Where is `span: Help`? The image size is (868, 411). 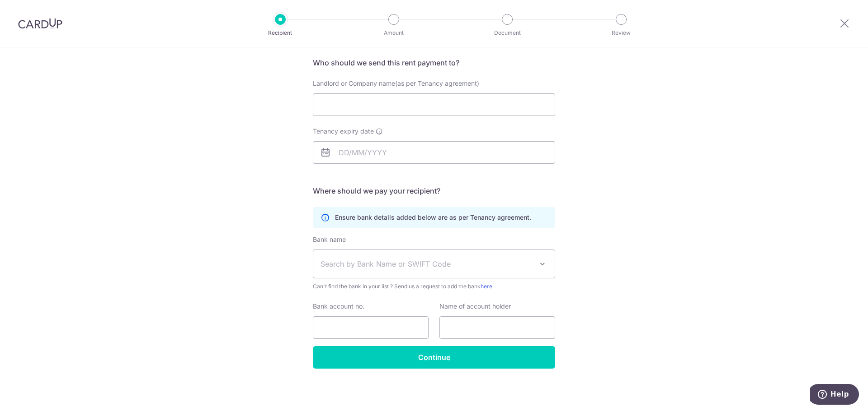
span: Help is located at coordinates (29, 10).